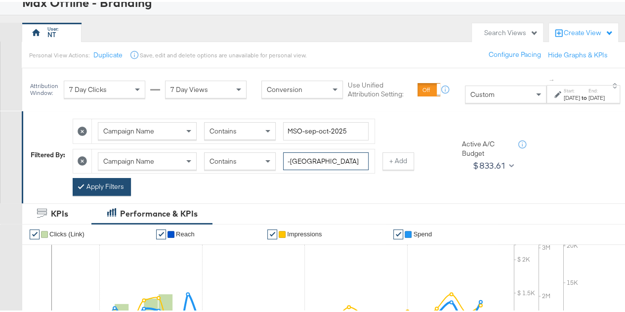  I want to click on div: Performance & KPIs, so click(159, 211).